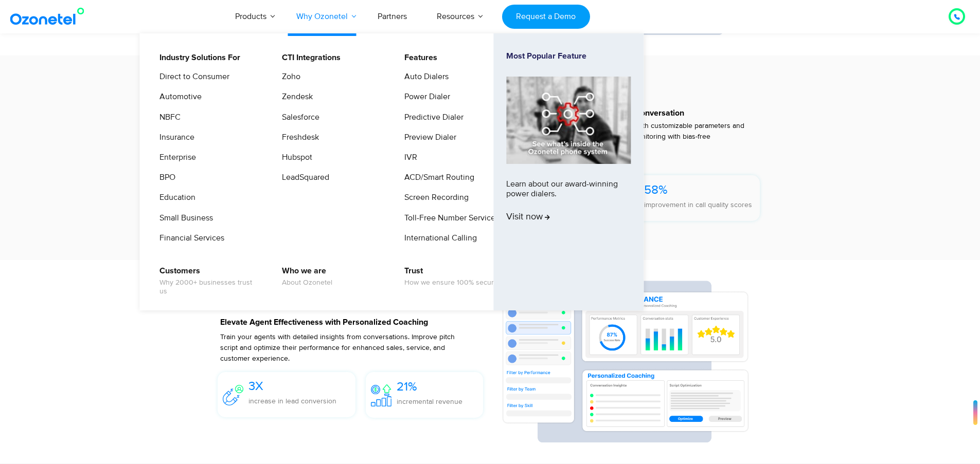 Image resolution: width=980 pixels, height=464 pixels. I want to click on p: Train your agents with detailed insights from conversations. Improve pitch script and optimize th..., so click(337, 348).